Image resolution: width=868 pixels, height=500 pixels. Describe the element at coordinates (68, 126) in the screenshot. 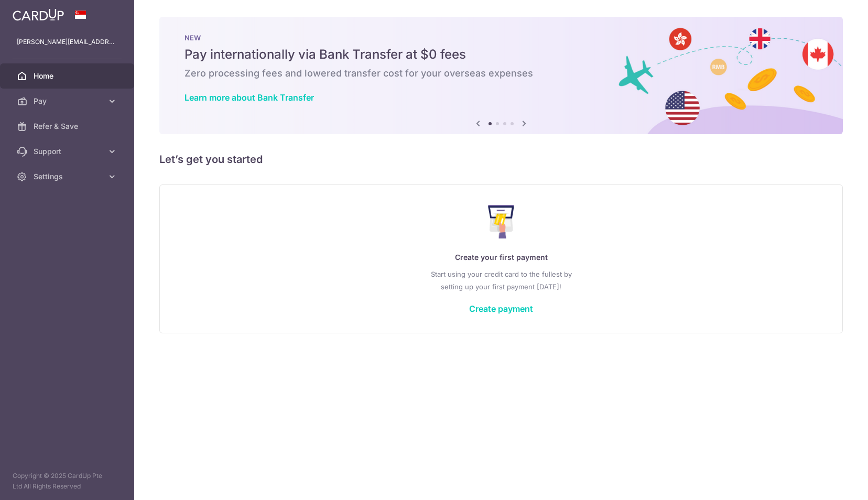

I see `span: Refer & Save` at that location.